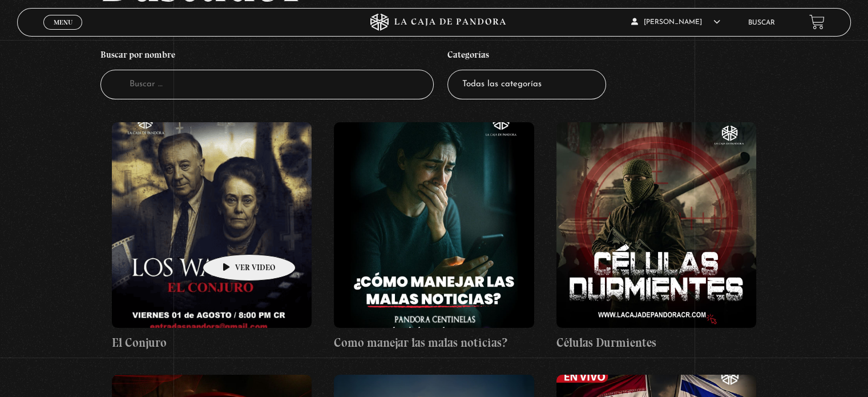 The width and height of the screenshot is (868, 397). What do you see at coordinates (433, 237) in the screenshot?
I see `a: Como manejar las malas noticias?` at bounding box center [433, 237].